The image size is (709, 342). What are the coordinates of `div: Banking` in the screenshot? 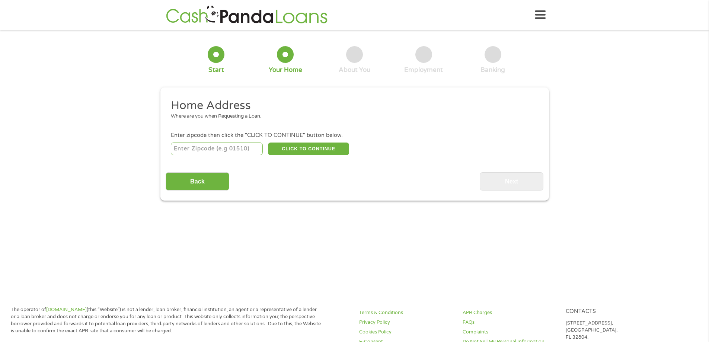 It's located at (493, 70).